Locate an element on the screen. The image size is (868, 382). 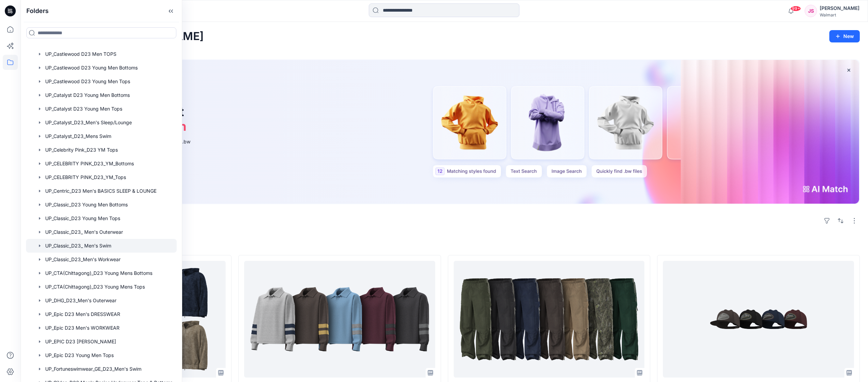
a: B033325_Athletic Cargo Pant is located at coordinates (549, 319).